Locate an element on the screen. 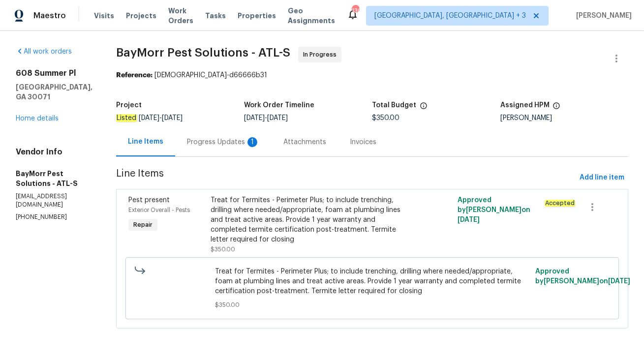 The width and height of the screenshot is (644, 363). div: Line Items is located at coordinates (146, 142).